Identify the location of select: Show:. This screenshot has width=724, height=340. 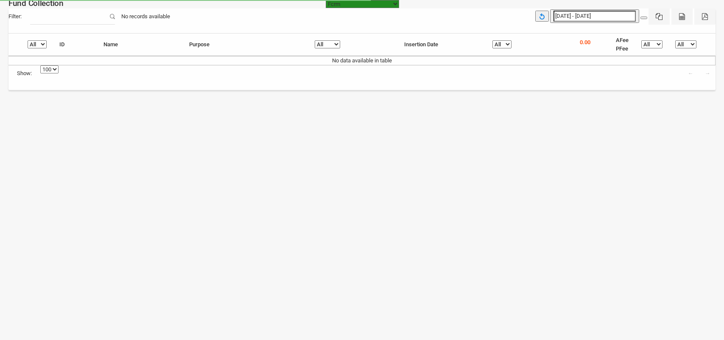
(49, 69).